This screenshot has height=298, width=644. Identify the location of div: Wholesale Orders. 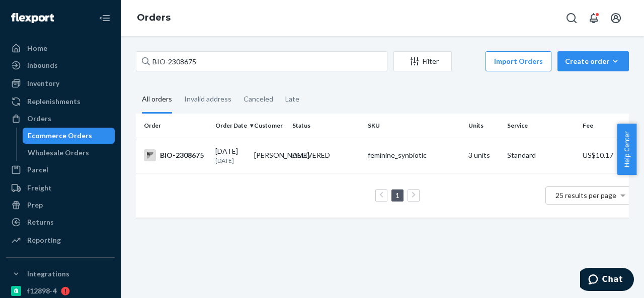
(58, 153).